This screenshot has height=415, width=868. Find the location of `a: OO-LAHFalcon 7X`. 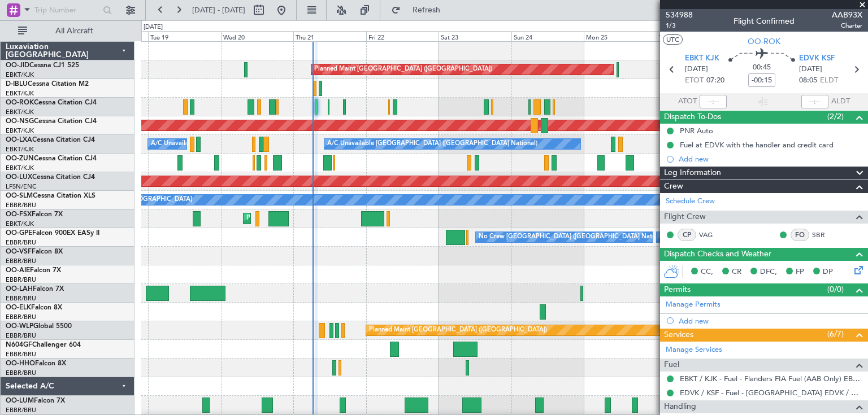

a: OO-LAHFalcon 7X is located at coordinates (35, 289).